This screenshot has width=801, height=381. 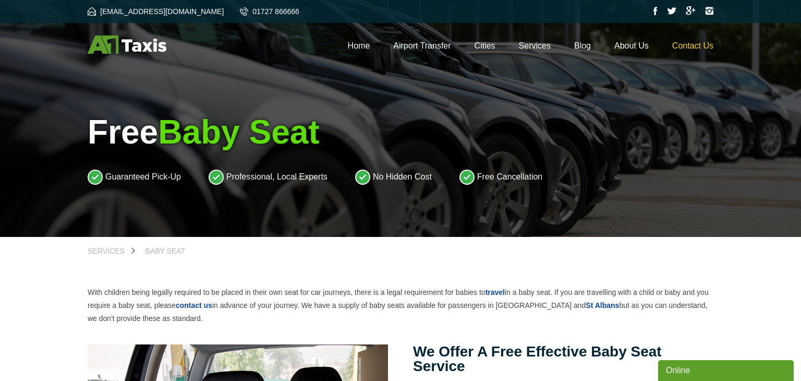 I want to click on a: travel, so click(x=495, y=292).